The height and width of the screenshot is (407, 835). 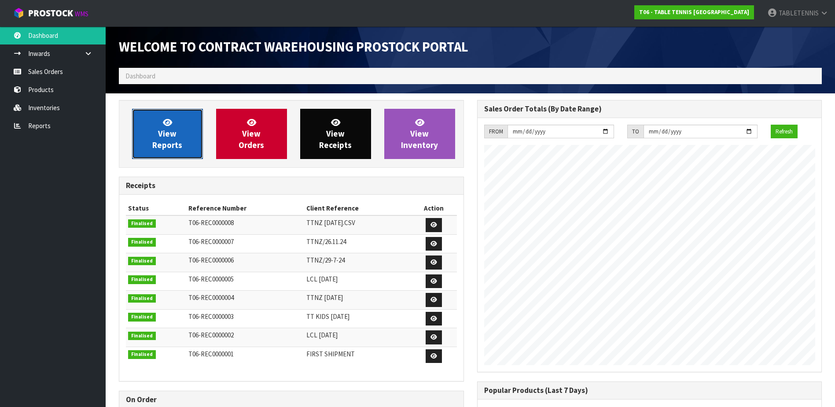 I want to click on a: ViewInventory, so click(x=419, y=134).